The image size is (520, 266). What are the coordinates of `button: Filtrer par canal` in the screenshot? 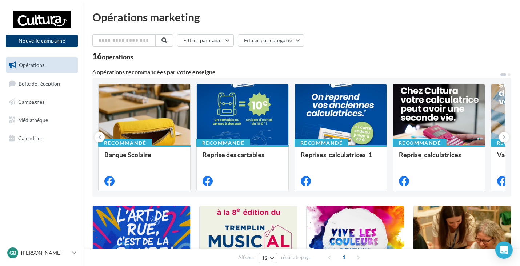 It's located at (206, 40).